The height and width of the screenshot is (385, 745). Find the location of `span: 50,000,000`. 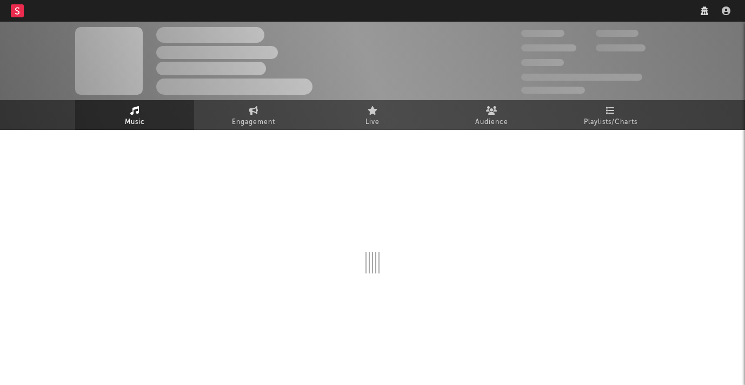

span: 50,000,000 is located at coordinates (549, 48).